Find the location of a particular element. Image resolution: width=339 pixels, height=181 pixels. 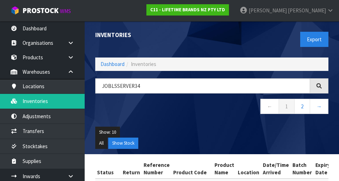

th: Location is located at coordinates (248, 169).